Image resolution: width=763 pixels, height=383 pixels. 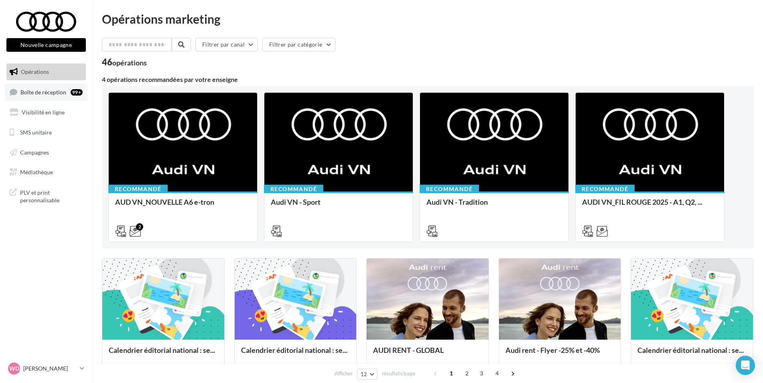 What do you see at coordinates (46, 172) in the screenshot?
I see `a: Médiathèque` at bounding box center [46, 172].